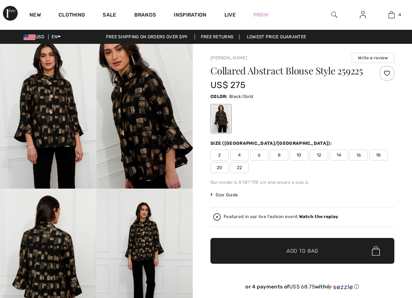 The height and width of the screenshot is (298, 412). What do you see at coordinates (302, 286) in the screenshot?
I see `span: US$ 68.75` at bounding box center [302, 286].